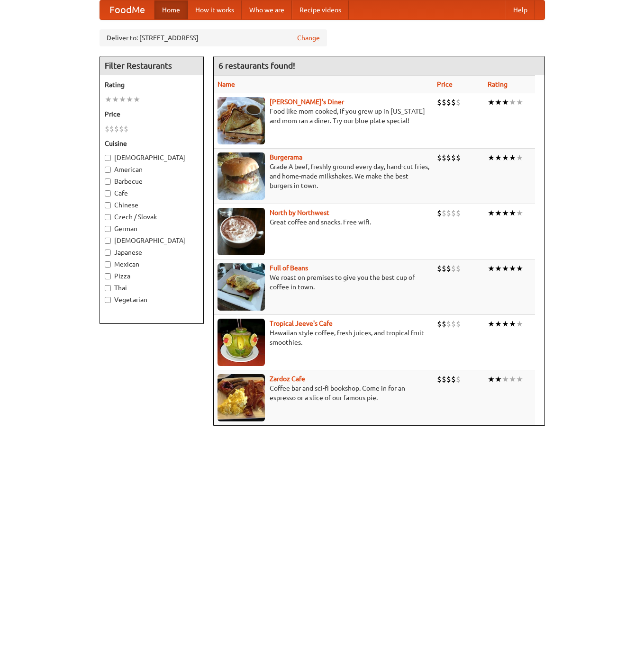 The height and width of the screenshot is (670, 644). I want to click on a: Change, so click(309, 38).